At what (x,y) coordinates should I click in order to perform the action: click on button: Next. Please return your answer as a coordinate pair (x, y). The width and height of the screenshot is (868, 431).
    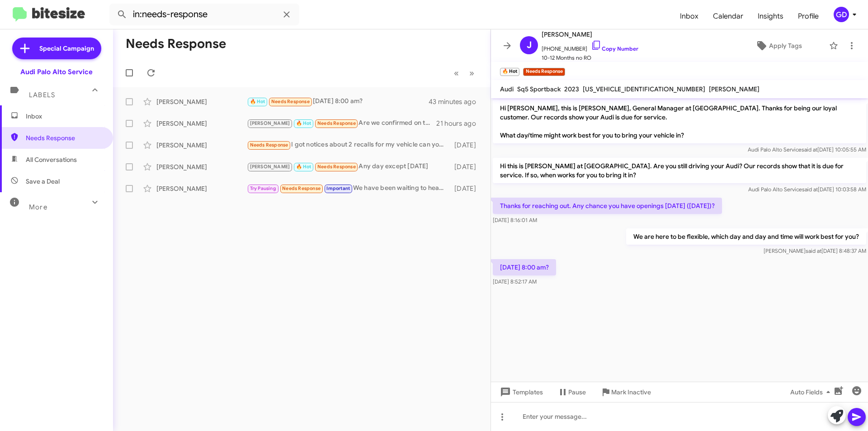
    Looking at the image, I should click on (472, 73).